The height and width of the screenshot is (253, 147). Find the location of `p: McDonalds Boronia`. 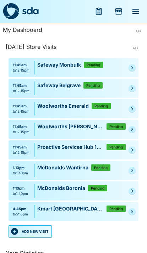

p: McDonalds Boronia is located at coordinates (62, 188).